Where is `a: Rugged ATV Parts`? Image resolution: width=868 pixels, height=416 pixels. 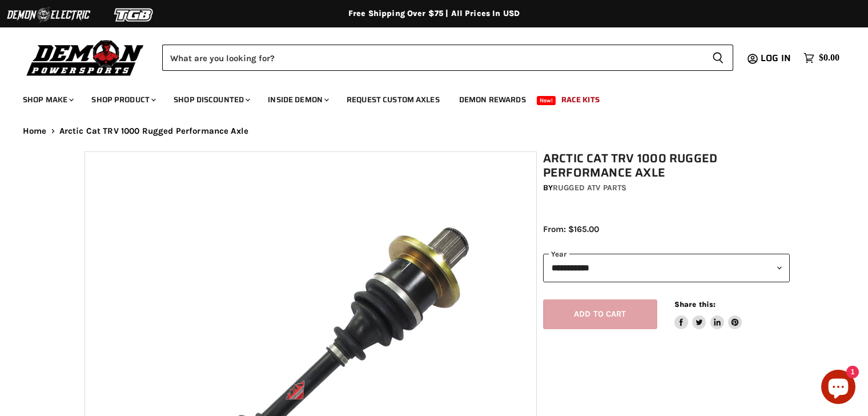
a: Rugged ATV Parts is located at coordinates (590, 187).